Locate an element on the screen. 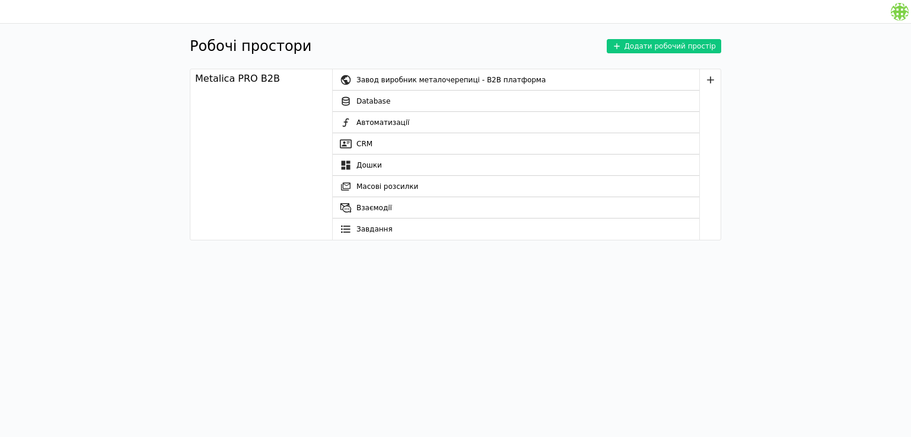 The width and height of the screenshot is (911, 437). h1: Робочі простори is located at coordinates (250, 46).